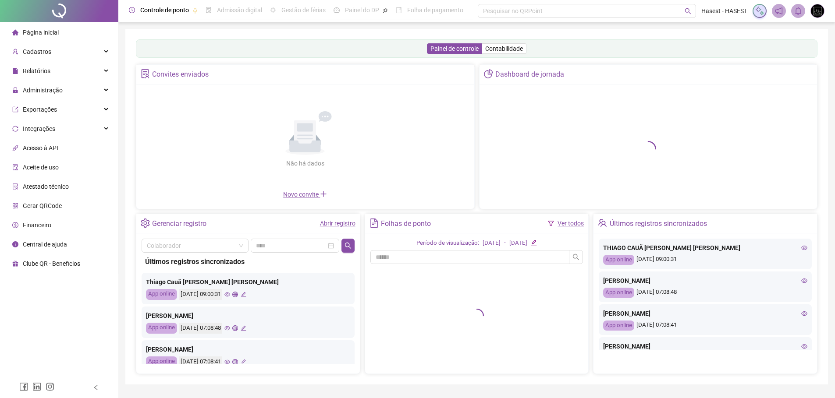 This screenshot has width=835, height=398. What do you see at coordinates (303, 10) in the screenshot?
I see `span: Gestão de férias` at bounding box center [303, 10].